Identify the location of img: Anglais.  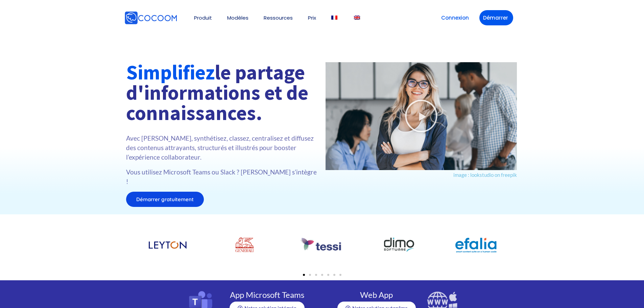
(357, 18).